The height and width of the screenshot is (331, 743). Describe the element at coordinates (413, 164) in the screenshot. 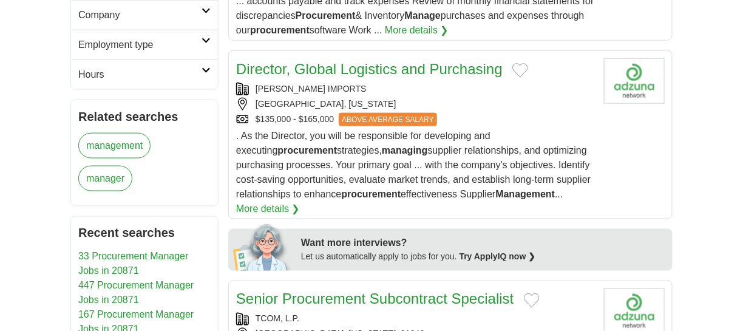

I see `span: . As the Director, you will be responsible for developing and executing strategies, supplier rela...` at that location.